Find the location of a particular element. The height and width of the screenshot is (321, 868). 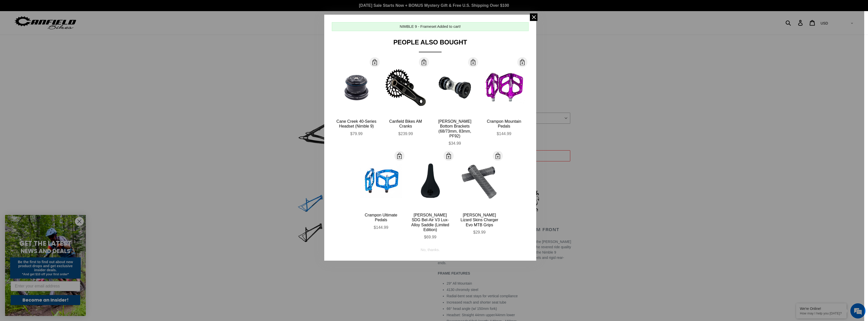

span: $34.99 is located at coordinates (455, 143).